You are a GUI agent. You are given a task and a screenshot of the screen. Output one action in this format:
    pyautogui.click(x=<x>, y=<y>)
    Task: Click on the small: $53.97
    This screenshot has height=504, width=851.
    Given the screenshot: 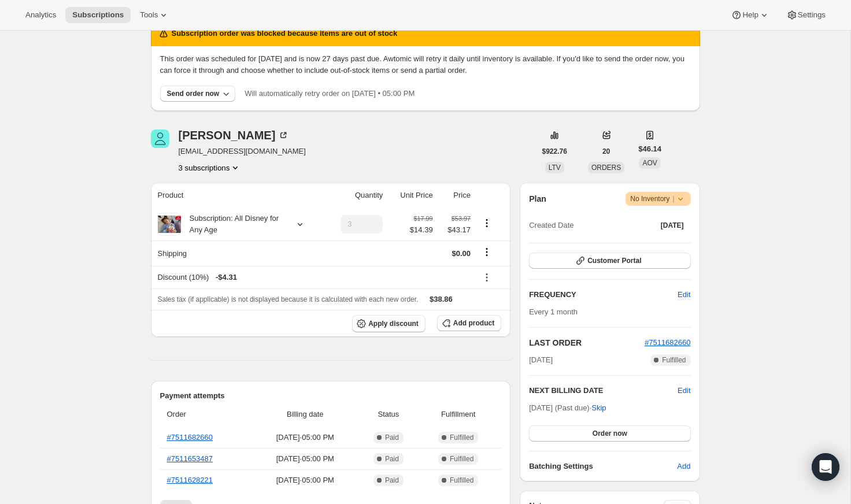 What is the action you would take?
    pyautogui.click(x=460, y=218)
    